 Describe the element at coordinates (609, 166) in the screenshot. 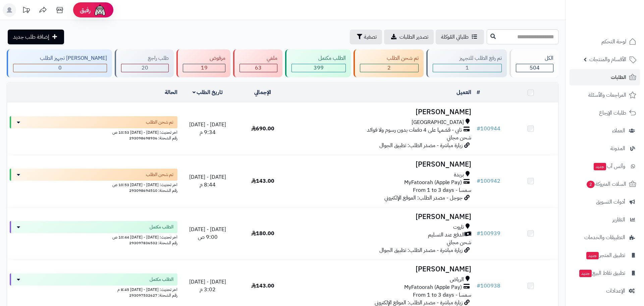

I see `span: وآتس آب` at that location.